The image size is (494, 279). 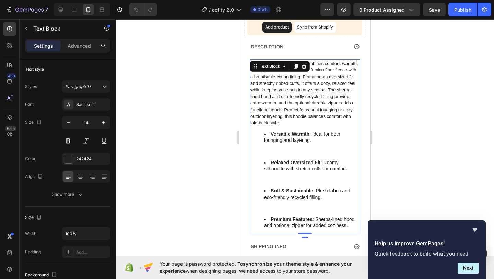 What do you see at coordinates (57, 143) in the screenshot?
I see `strong: Relaxed Oversized Fit` at bounding box center [57, 143].